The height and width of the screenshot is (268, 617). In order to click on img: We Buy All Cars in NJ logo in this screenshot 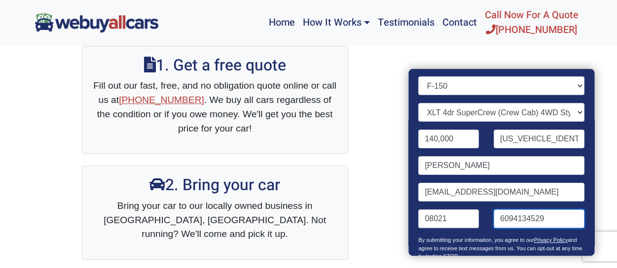, I will do `click(97, 22)`.